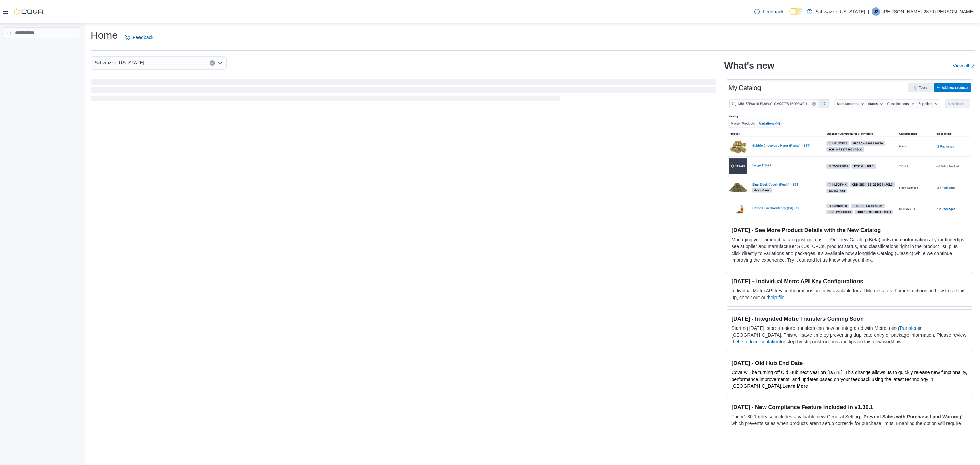 The width and height of the screenshot is (980, 465). What do you see at coordinates (212, 63) in the screenshot?
I see `button: Clear input` at bounding box center [212, 63].